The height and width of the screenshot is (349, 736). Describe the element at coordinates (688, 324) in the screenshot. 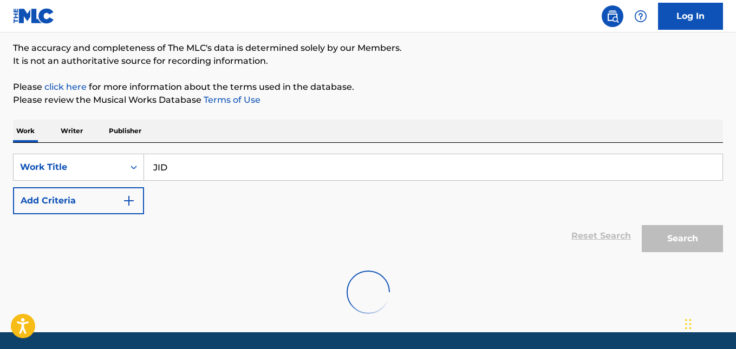

I see `div: Drag` at that location.